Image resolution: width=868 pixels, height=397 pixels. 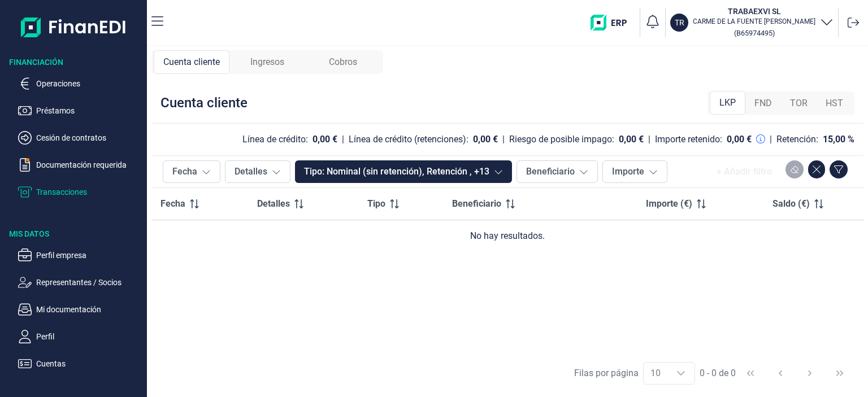 I want to click on div: Choose, so click(x=681, y=373).